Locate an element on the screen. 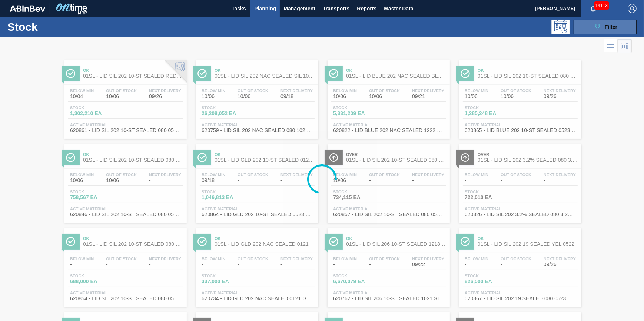 The width and height of the screenshot is (644, 321). img: TNhmsLtSVTkK8tSr43FrP2fwEKptu5GPRR3wAAAABJRU5ErkJggg== is located at coordinates (28, 8).